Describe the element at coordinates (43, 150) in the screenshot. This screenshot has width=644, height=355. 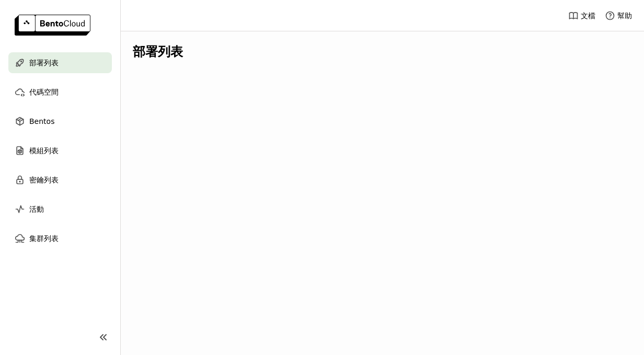
I see `span: 模組列表` at that location.